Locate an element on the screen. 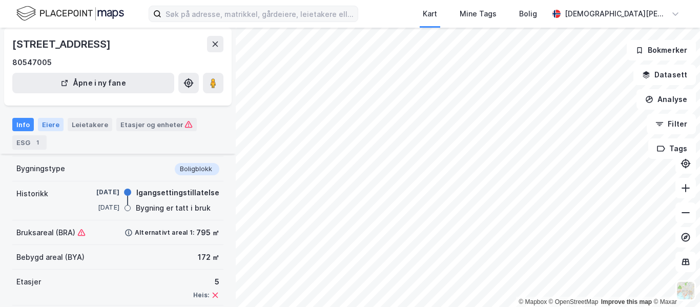  div: 5 is located at coordinates (206, 282).